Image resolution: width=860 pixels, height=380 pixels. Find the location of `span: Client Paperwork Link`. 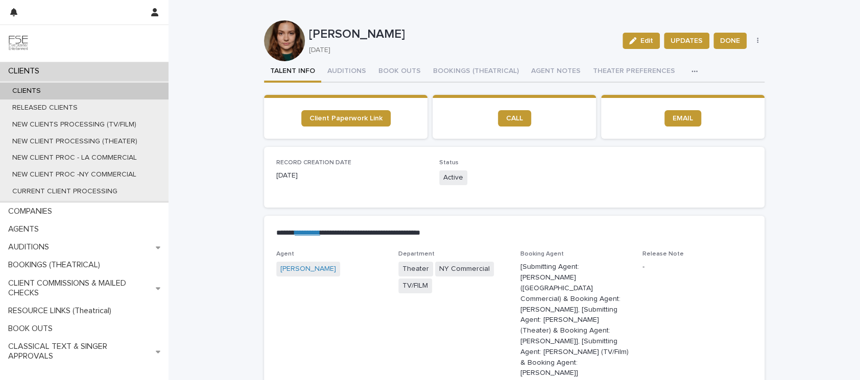

span: Client Paperwork Link is located at coordinates (346, 118).